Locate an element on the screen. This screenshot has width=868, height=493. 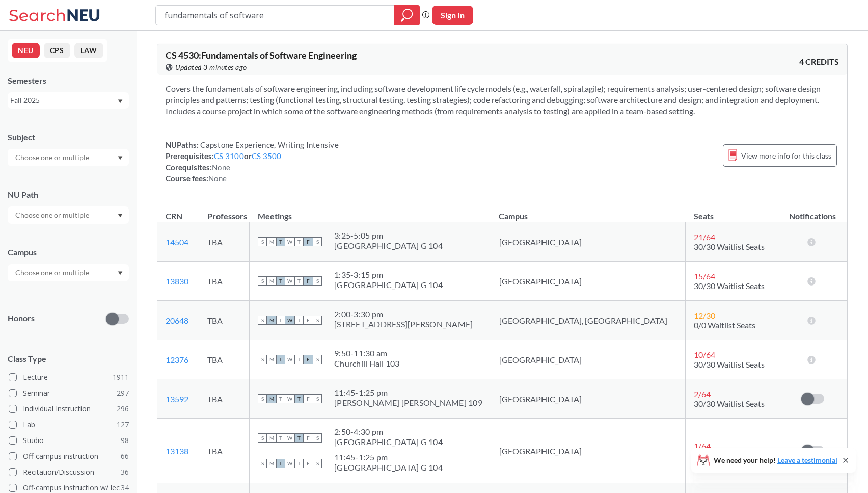
div: magnifying glass is located at coordinates (407, 16).